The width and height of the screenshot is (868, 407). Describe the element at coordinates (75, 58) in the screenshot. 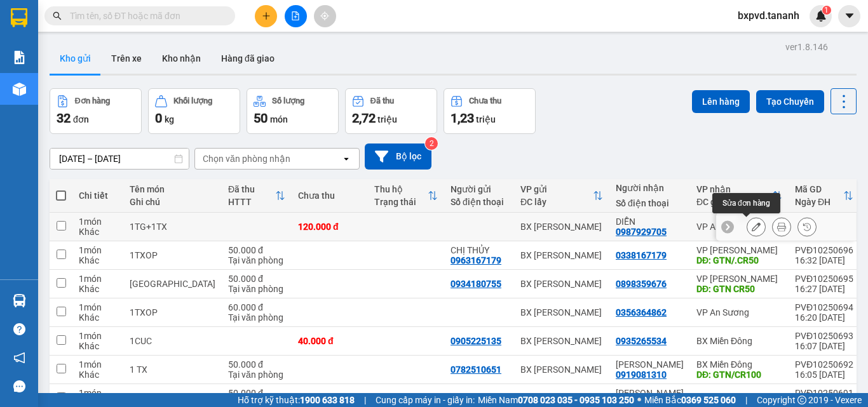

I see `button: Kho gửi` at that location.